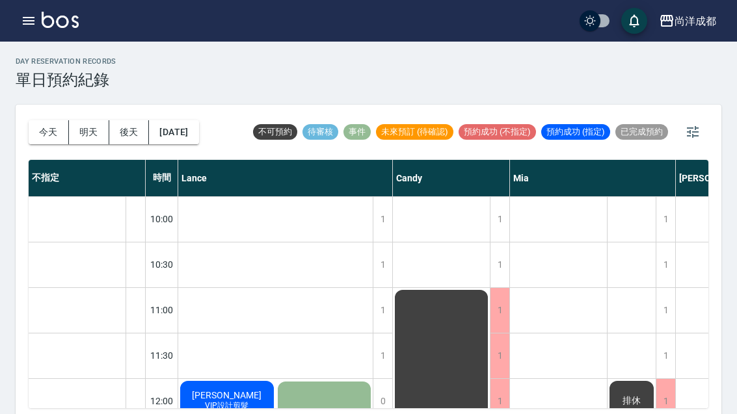 The width and height of the screenshot is (737, 414). What do you see at coordinates (49, 132) in the screenshot?
I see `button: 今天` at bounding box center [49, 132].